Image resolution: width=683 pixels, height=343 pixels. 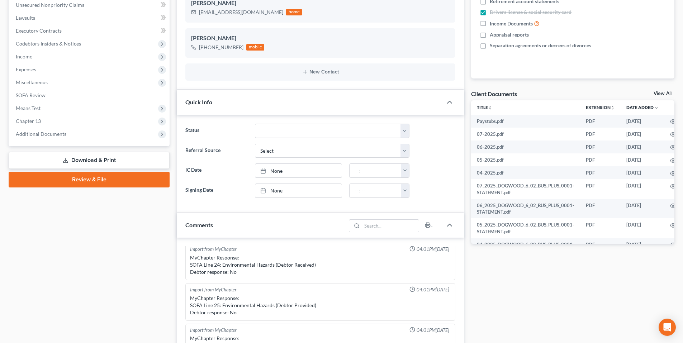 What do you see at coordinates (540, 46) in the screenshot?
I see `span: Separation agreements or decrees of divorces` at bounding box center [540, 46].